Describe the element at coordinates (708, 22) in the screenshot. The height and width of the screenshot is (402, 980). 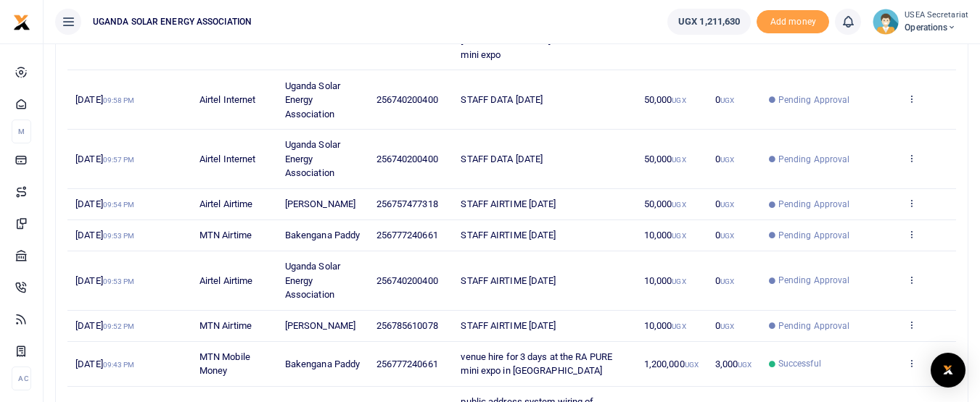
I see `li: Wallet ballance` at that location.